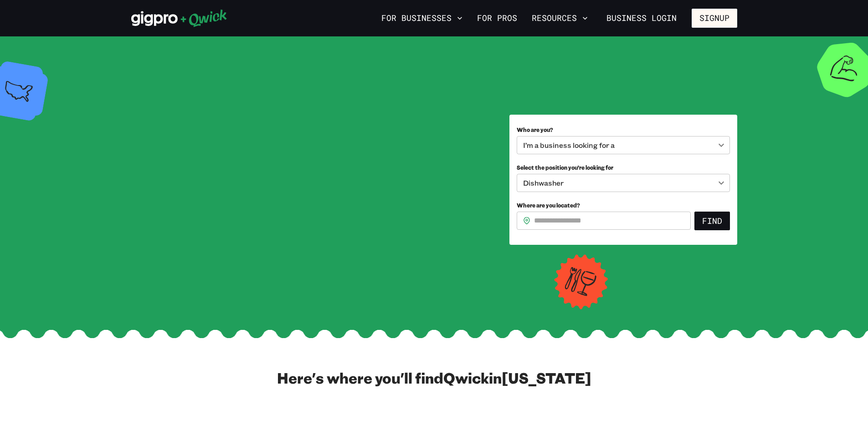  I want to click on button: For Businesses, so click(421, 18).